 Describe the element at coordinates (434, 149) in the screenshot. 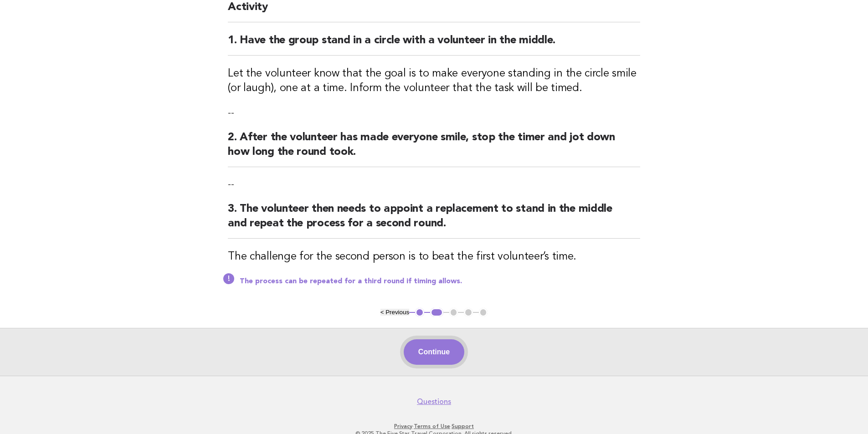

I see `h2: 2. After the volunteer has made everyone smile, stop the timer and jot down how long the round took.` at that location.